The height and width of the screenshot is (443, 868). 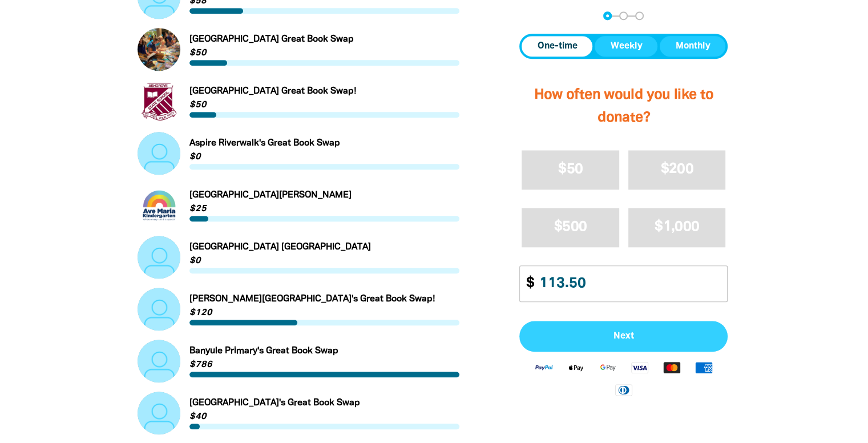 I want to click on div: Donation frequency, so click(x=623, y=46).